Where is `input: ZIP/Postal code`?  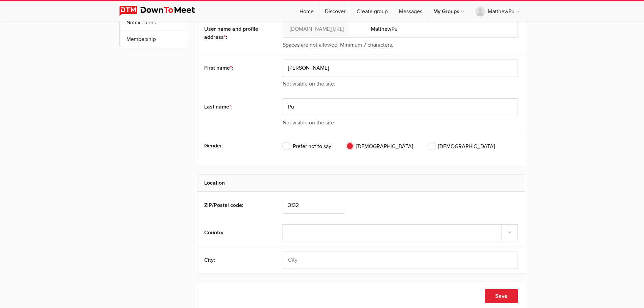 input: ZIP/Postal code is located at coordinates (314, 205).